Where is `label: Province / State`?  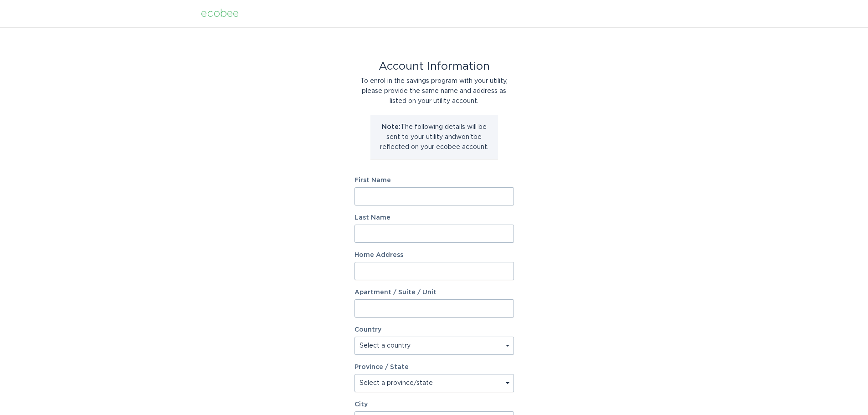 label: Province / State is located at coordinates (382, 367).